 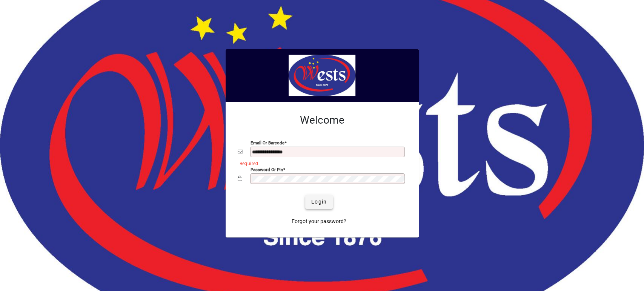 What do you see at coordinates (319, 222) in the screenshot?
I see `a: Forgot your password?` at bounding box center [319, 222].